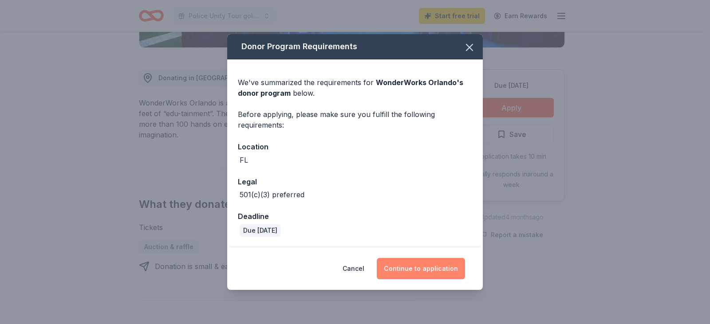  Describe the element at coordinates (244, 160) in the screenshot. I see `div: FL` at that location.